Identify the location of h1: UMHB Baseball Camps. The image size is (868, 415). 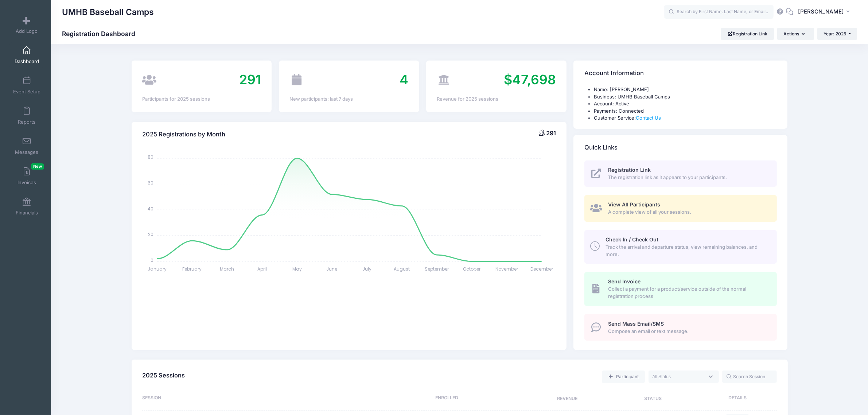
(108, 12).